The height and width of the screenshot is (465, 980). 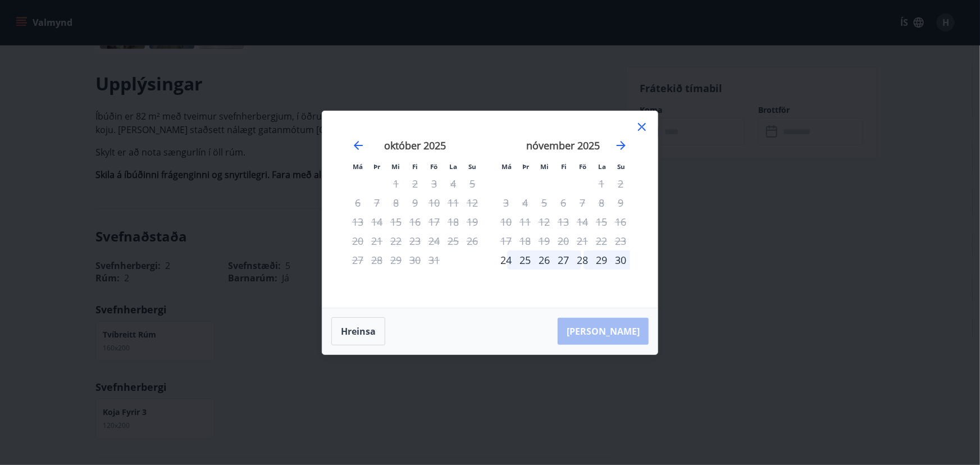 What do you see at coordinates (472, 202) in the screenshot?
I see `td: Not available. sunnudagur, 12. október 2025` at bounding box center [472, 202].